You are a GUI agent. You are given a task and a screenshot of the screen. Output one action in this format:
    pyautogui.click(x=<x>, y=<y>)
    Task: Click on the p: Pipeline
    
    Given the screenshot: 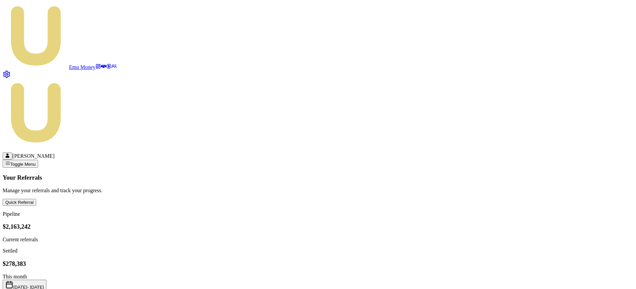 What is the action you would take?
    pyautogui.click(x=318, y=214)
    